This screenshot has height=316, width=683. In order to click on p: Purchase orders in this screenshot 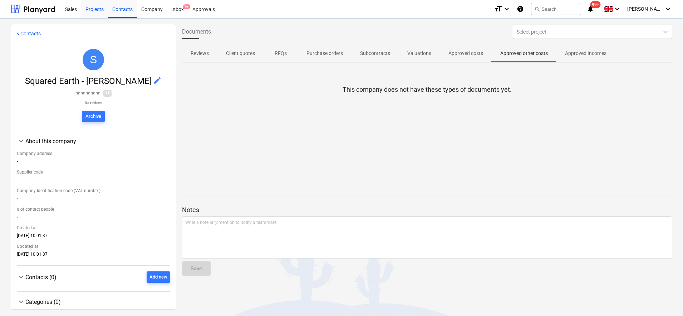, I will do `click(325, 53)`.